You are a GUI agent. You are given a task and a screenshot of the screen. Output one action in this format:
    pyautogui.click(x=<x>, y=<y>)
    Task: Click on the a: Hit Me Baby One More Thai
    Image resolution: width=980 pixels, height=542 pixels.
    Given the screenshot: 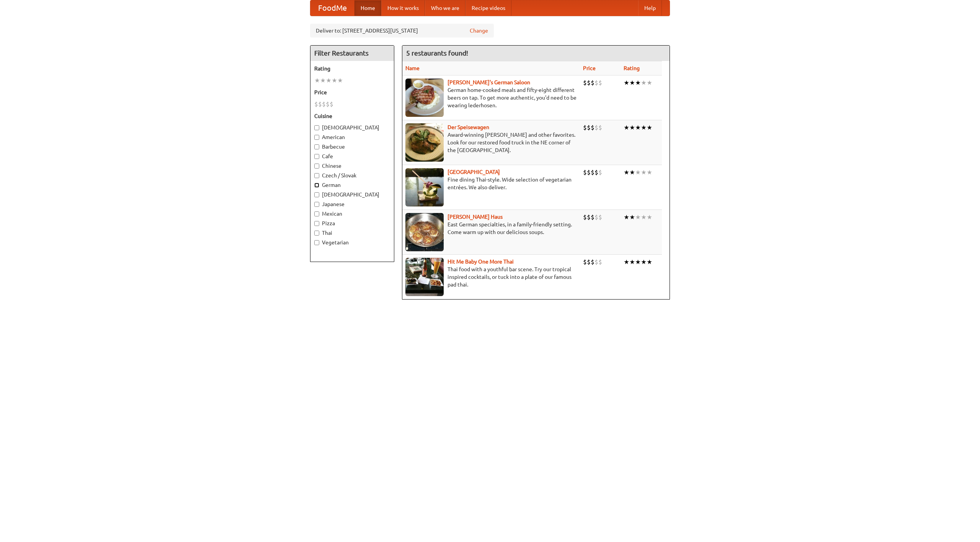 What is the action you would take?
    pyautogui.click(x=480, y=262)
    